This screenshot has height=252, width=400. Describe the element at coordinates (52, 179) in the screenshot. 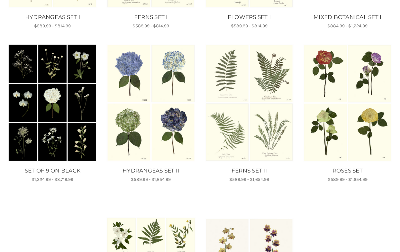

I see `span: $1,324.99 - $3,719.99` at that location.